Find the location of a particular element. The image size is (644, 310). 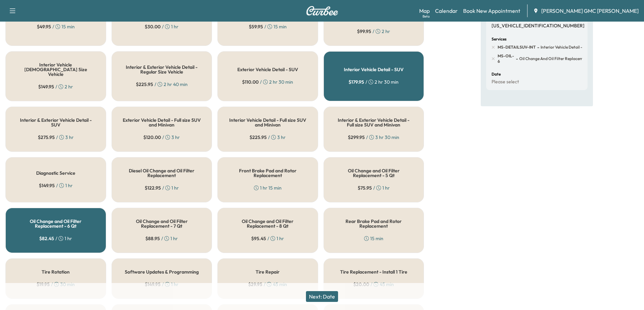

h5: Oil Change and Oil Filter Replacement - 6 Qt is located at coordinates (56, 224).